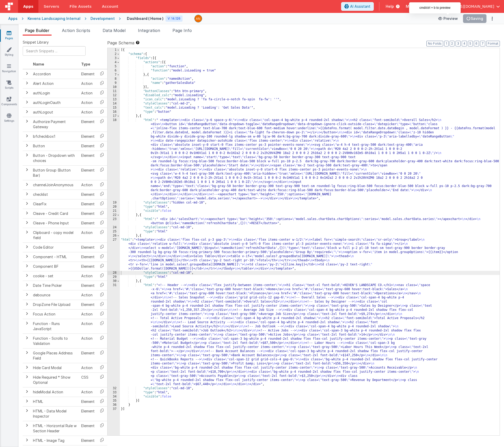 This screenshot has width=504, height=447. What do you see at coordinates (114, 112) in the screenshot?
I see `div: 16` at bounding box center [114, 112].